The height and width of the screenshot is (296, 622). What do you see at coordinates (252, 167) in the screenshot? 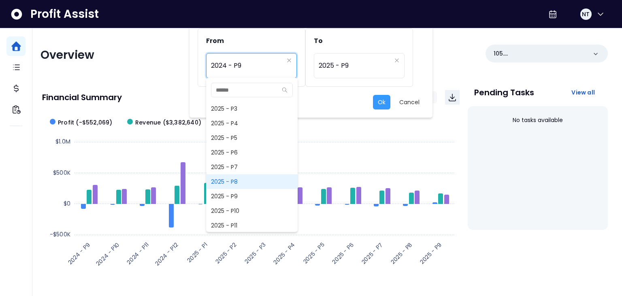
I see `span: 2025 - P7` at bounding box center [252, 167].